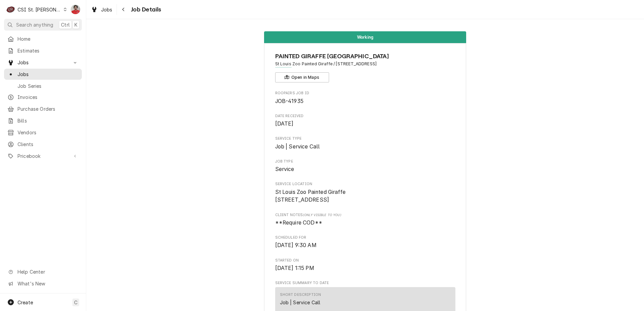 Image resolution: width=644 pixels, height=311 pixels. I want to click on span: JOB-41935, so click(289, 101).